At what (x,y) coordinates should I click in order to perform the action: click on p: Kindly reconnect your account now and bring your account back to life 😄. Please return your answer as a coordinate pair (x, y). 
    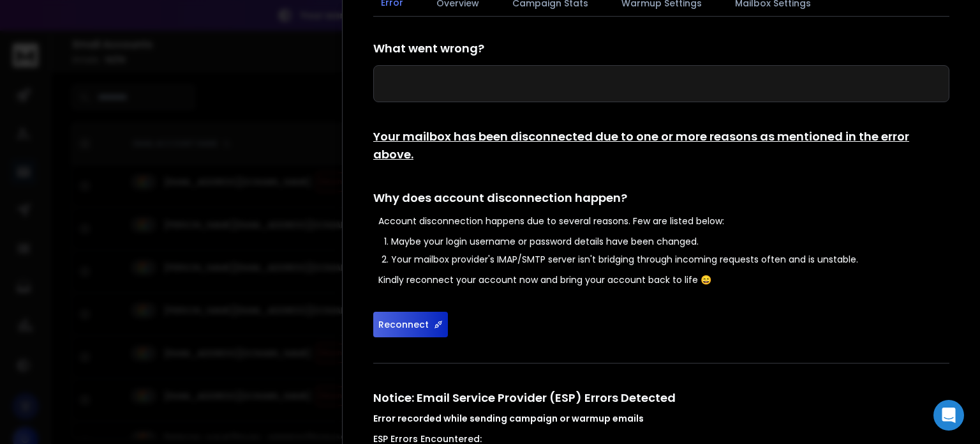
    Looking at the image, I should click on (664, 279).